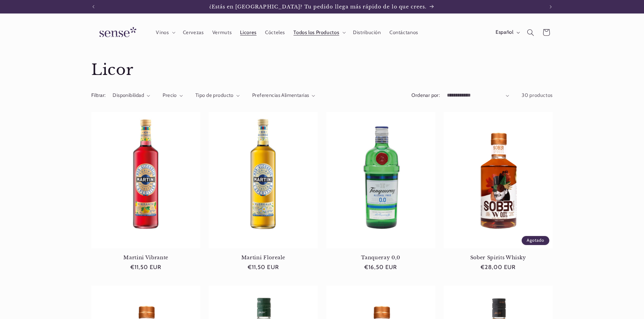 This screenshot has width=644, height=319. What do you see at coordinates (504, 33) in the screenshot?
I see `span: Español` at bounding box center [504, 33].